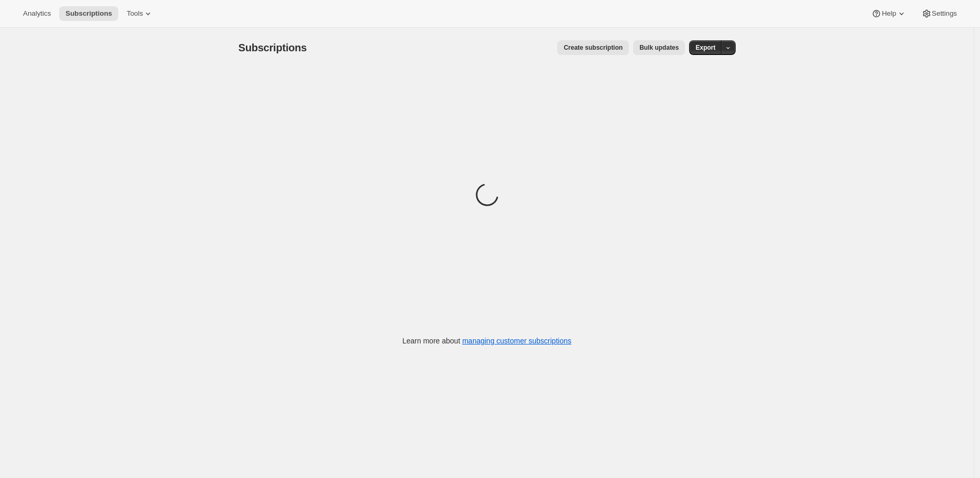  I want to click on button: Subscriptions, so click(88, 14).